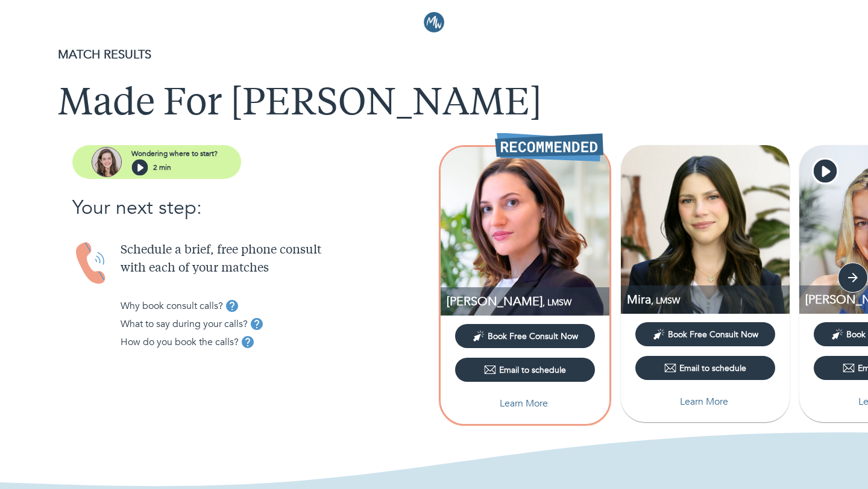 This screenshot has height=489, width=868. I want to click on img: Recommended Therapist, so click(549, 147).